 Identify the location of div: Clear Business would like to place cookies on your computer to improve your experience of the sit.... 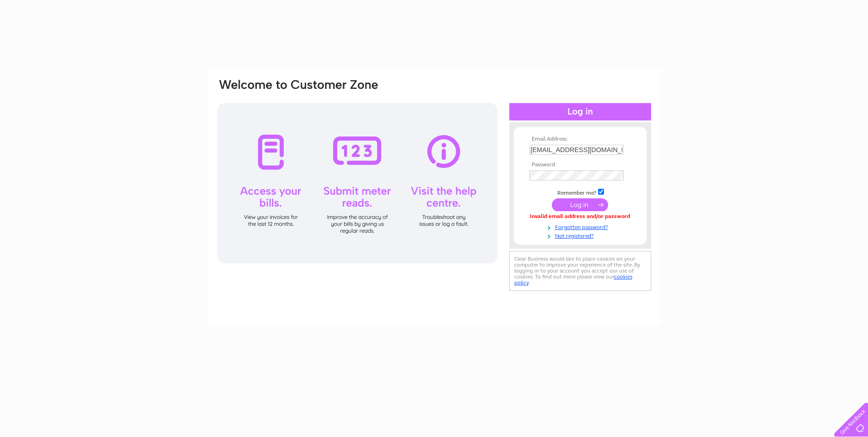
(580, 271).